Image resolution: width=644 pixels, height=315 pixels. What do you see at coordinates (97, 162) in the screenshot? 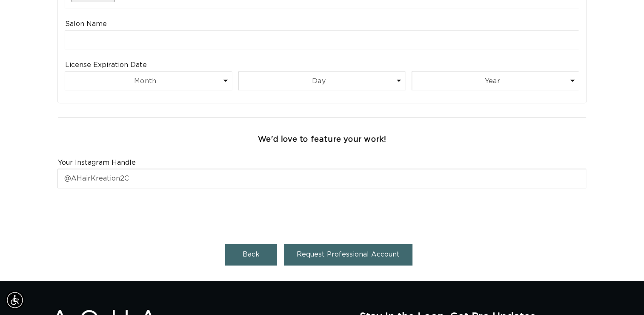
I see `label: Your Instagram Handle` at bounding box center [97, 162].